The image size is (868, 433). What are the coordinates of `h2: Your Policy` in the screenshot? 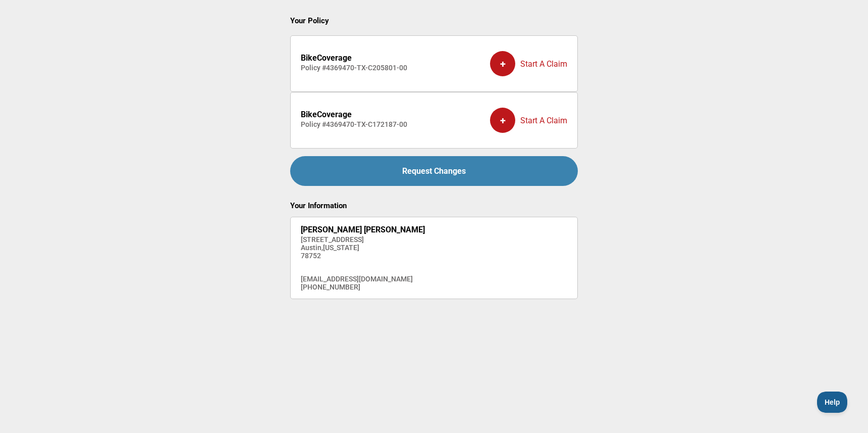 It's located at (434, 21).